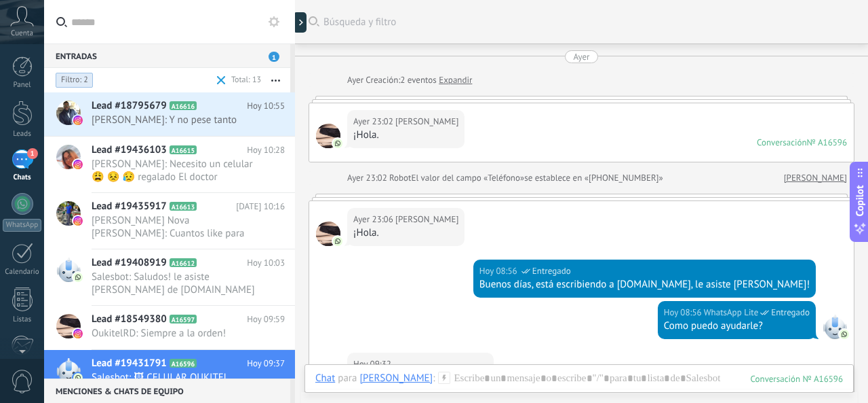  I want to click on span: Hoy 10:28, so click(266, 150).